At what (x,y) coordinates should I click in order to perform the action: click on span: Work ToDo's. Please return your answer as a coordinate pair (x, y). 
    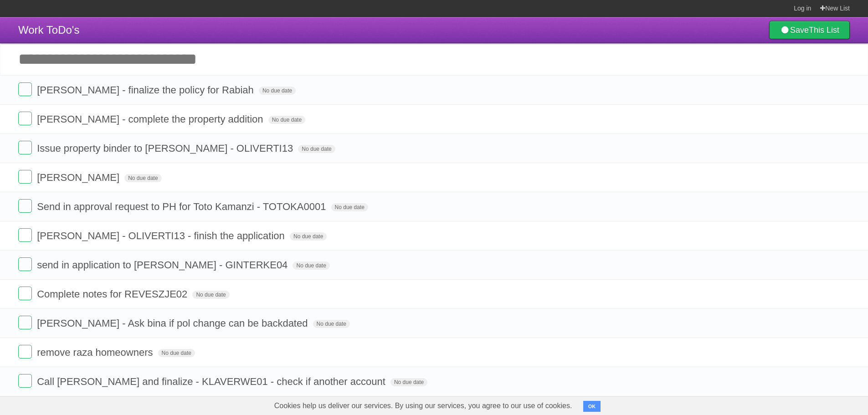
    Looking at the image, I should click on (49, 30).